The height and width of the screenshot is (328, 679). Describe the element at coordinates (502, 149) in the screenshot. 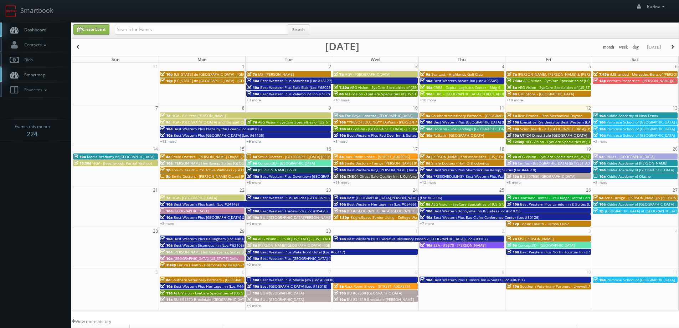

I see `span: 18` at that location.